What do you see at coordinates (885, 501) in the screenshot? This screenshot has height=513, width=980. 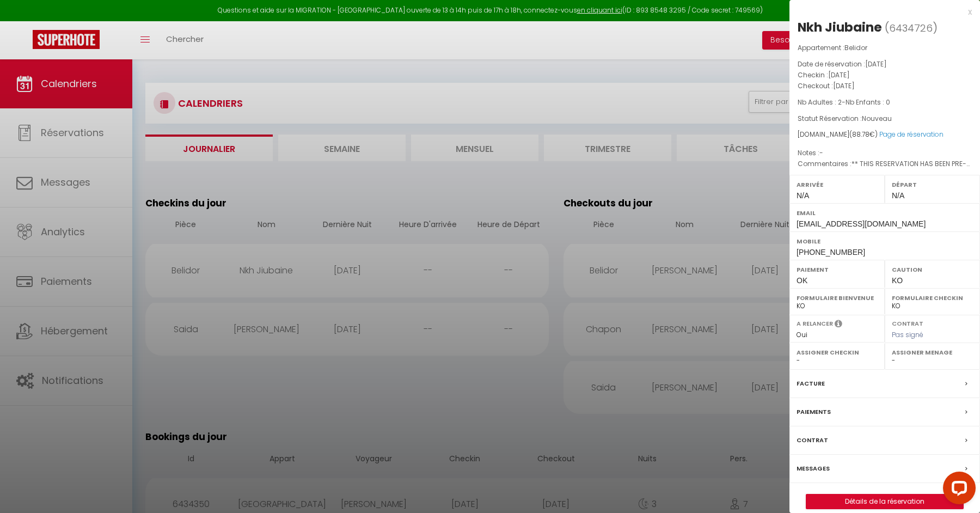 I see `a: Détails de la réservation` at bounding box center [885, 501].